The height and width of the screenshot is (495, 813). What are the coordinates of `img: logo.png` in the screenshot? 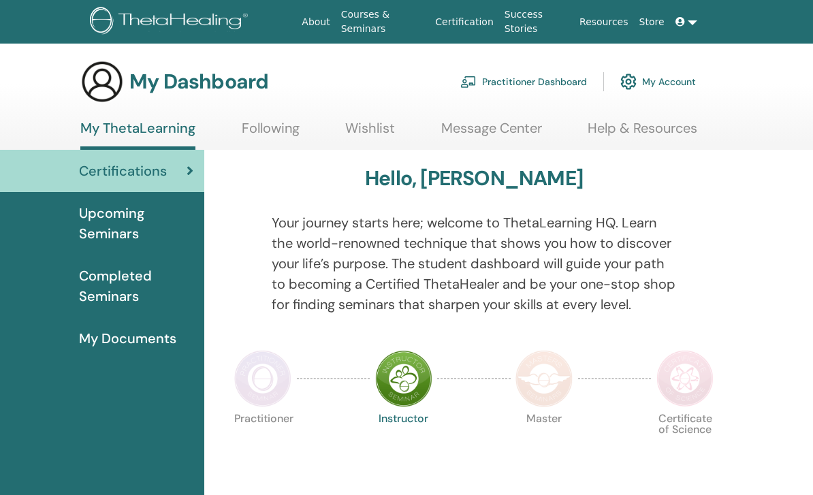 It's located at (171, 22).